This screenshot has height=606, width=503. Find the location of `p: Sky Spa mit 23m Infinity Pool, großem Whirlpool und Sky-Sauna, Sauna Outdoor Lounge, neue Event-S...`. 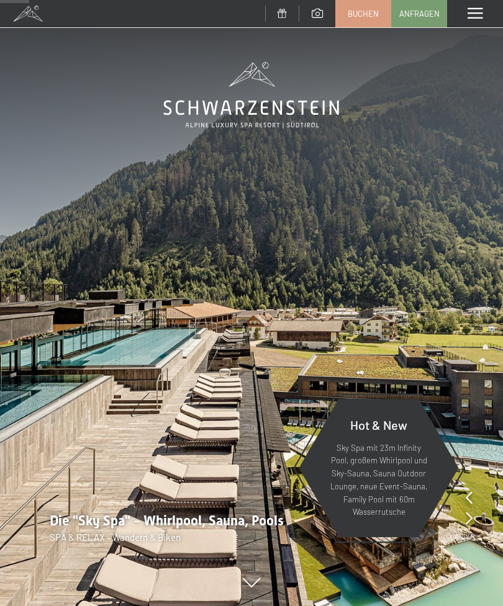

p: Sky Spa mit 23m Infinity Pool, großem Whirlpool und Sky-Sauna, Sauna Outdoor Lounge, neue Event-S... is located at coordinates (378, 480).